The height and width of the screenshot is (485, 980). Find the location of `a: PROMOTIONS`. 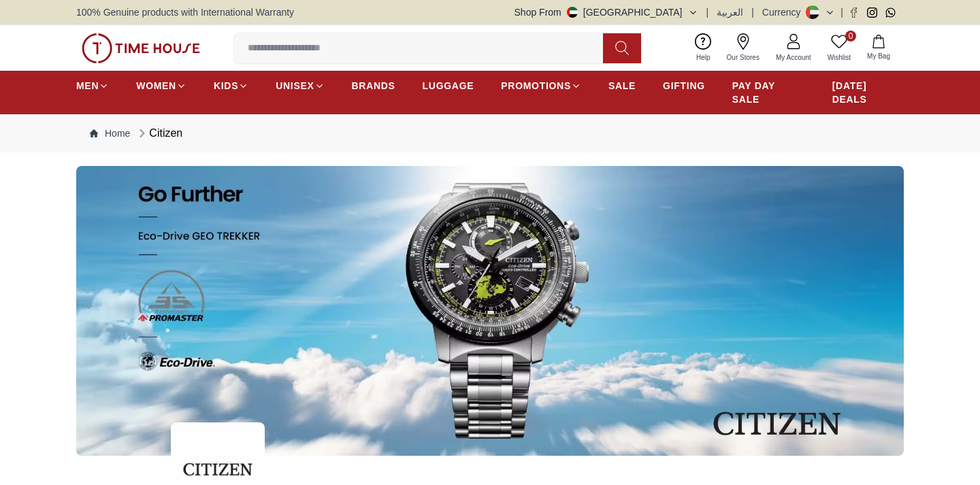

a: PROMOTIONS is located at coordinates (541, 86).